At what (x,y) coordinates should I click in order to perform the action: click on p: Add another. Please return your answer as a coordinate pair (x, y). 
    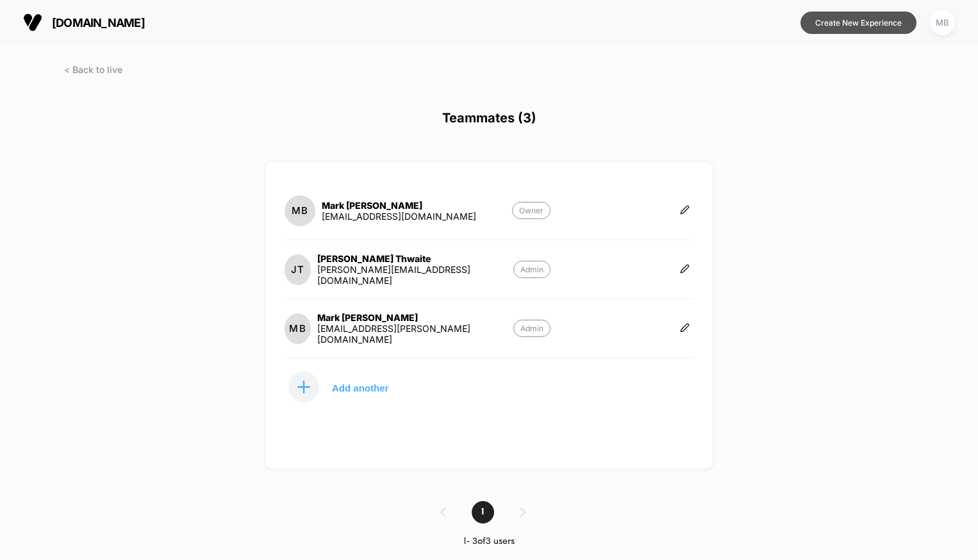
    Looking at the image, I should click on (360, 388).